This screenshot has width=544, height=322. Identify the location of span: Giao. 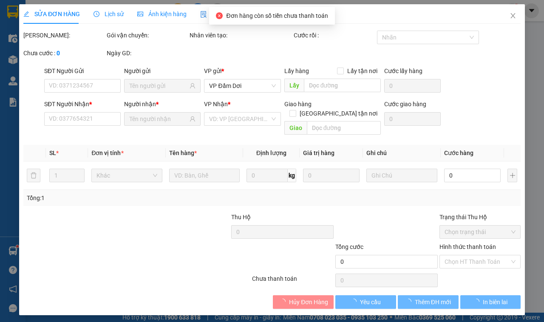
(295, 128).